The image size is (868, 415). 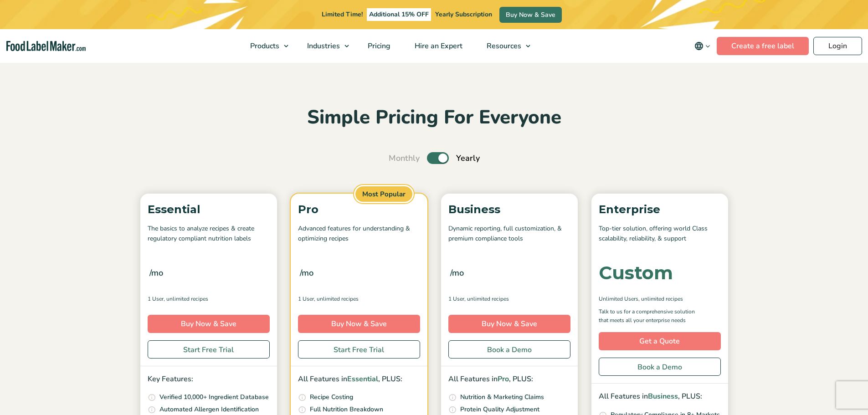 I want to click on a: Hire an Expert, so click(x=438, y=46).